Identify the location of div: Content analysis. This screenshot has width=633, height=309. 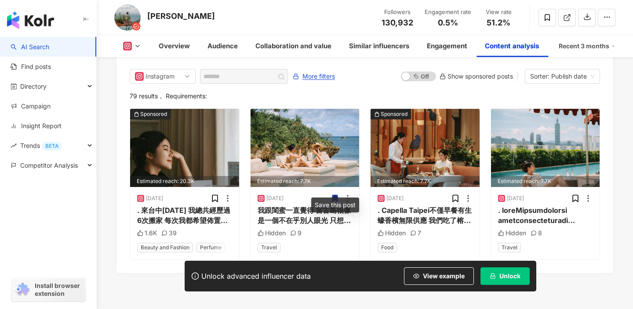
(512, 46).